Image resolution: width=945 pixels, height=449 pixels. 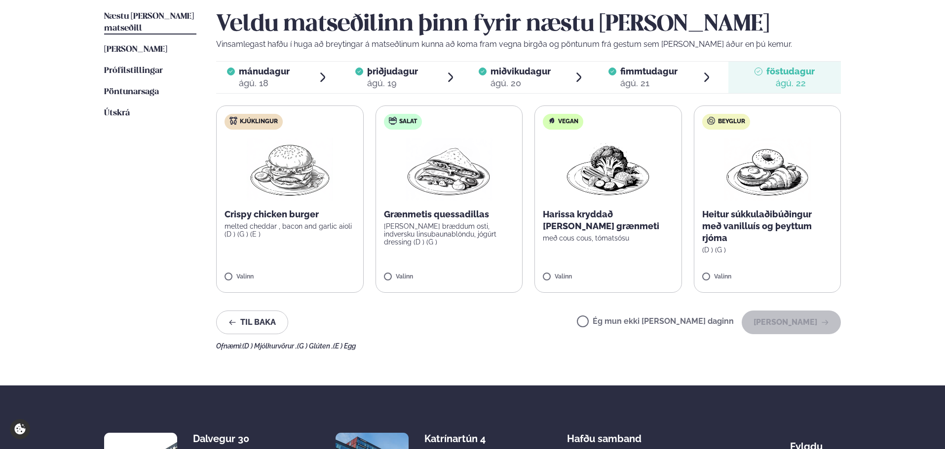 What do you see at coordinates (767, 169) in the screenshot?
I see `img: Croissant.png` at bounding box center [767, 169].